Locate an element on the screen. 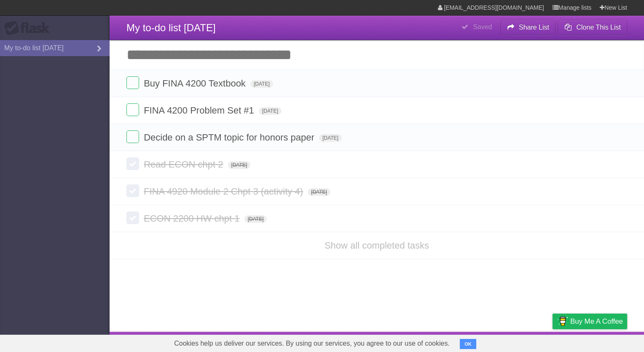 The image size is (644, 352). div: Flask is located at coordinates (29, 28).